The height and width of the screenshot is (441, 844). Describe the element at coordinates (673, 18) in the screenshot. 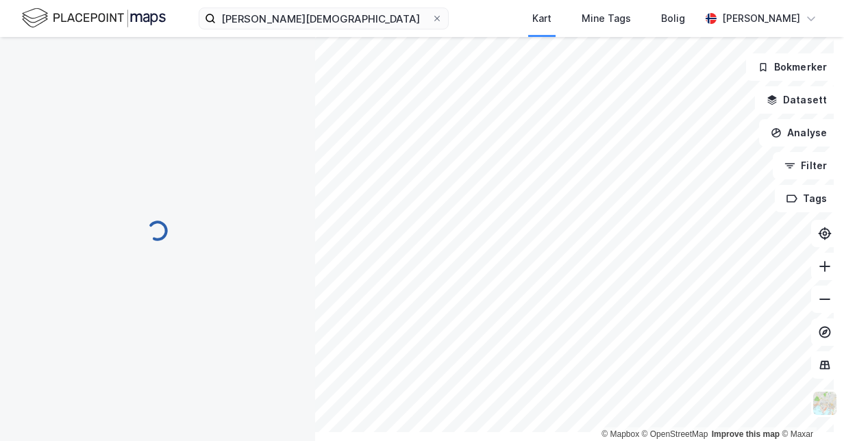

I see `div: Bolig` at that location.